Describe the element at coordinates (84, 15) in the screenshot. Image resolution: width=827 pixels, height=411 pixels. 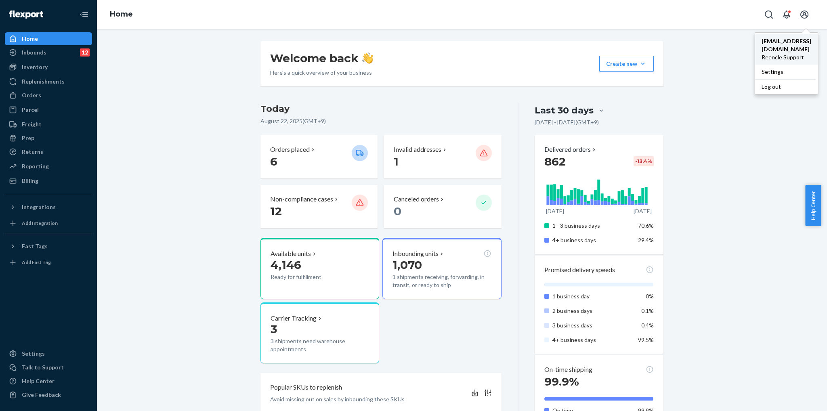
I see `button: Close Navigation` at that location.